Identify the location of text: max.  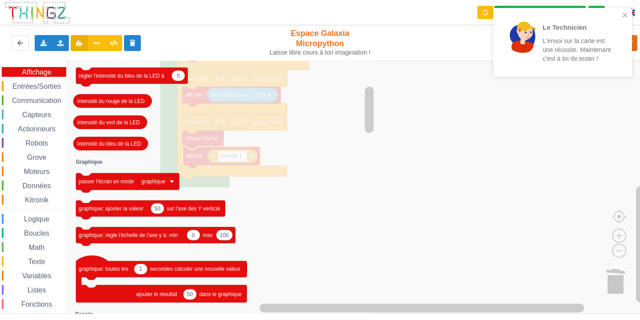
(207, 235).